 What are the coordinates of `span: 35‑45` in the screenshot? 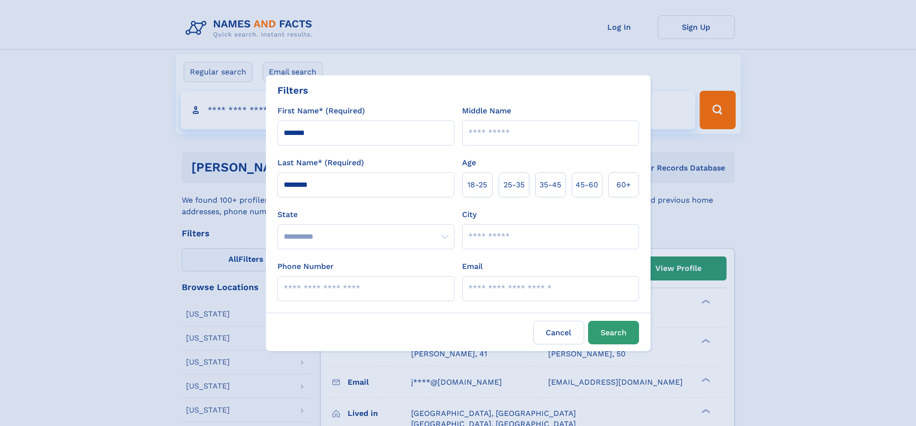 It's located at (550, 185).